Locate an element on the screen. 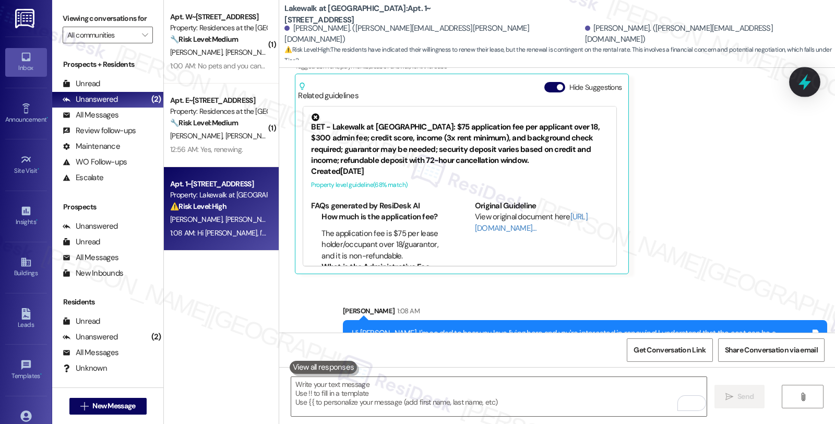 The width and height of the screenshot is (835, 424). b: FAQs generated by ResiDesk AI is located at coordinates (365, 206).